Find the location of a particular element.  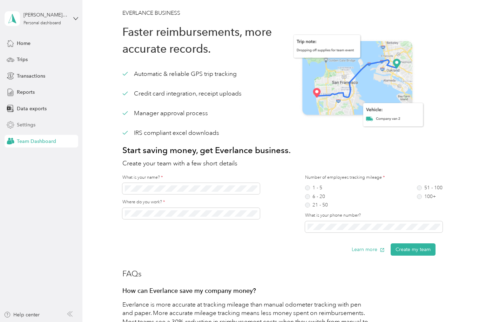

label: 21 - 50 is located at coordinates (316, 205).